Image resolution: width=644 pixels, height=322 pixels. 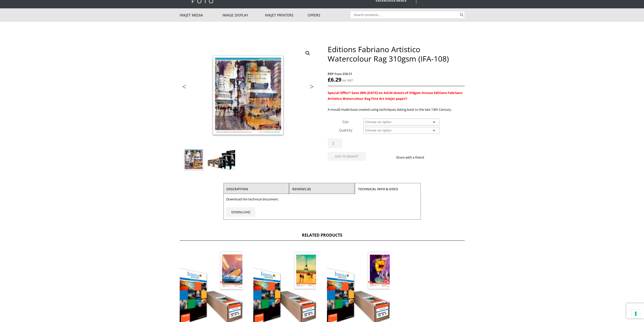 What do you see at coordinates (308, 53) in the screenshot?
I see `a: View full-screen image gallery` at bounding box center [308, 53].